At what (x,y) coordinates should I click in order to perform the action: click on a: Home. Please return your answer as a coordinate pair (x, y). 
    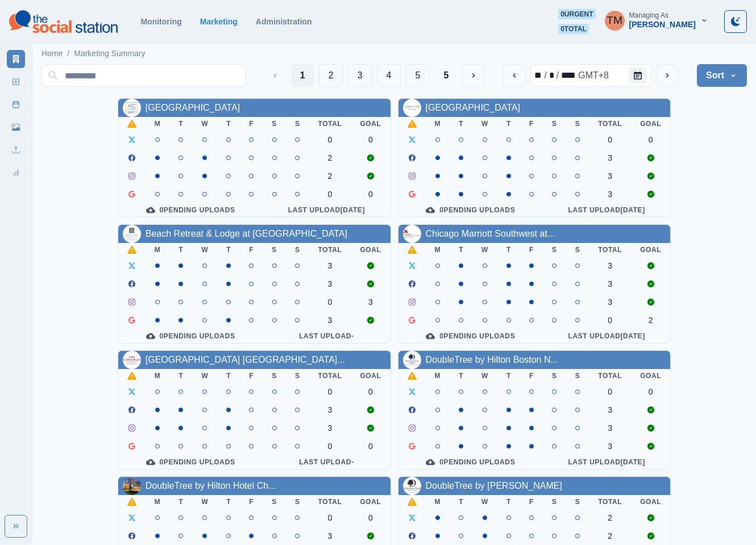
    Looking at the image, I should click on (52, 53).